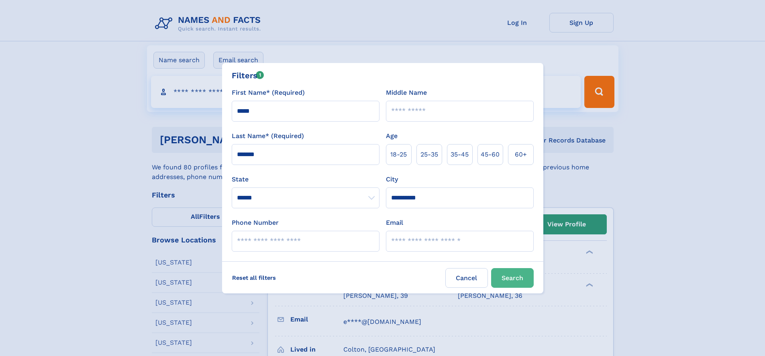 The width and height of the screenshot is (765, 356). What do you see at coordinates (521, 155) in the screenshot?
I see `span: 60+` at bounding box center [521, 155].